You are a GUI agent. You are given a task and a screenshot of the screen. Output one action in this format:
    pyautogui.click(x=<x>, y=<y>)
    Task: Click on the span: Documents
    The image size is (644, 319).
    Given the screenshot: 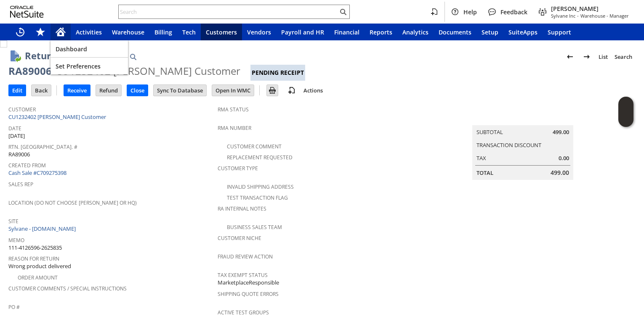 What is the action you would take?
    pyautogui.click(x=455, y=32)
    